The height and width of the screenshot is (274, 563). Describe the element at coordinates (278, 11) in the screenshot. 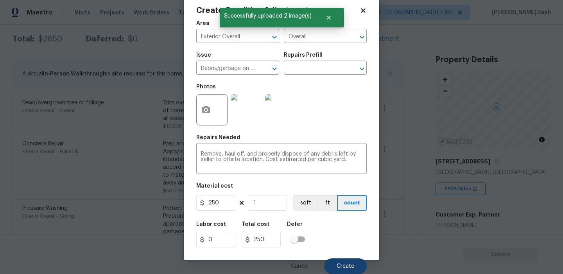

I see `h2: Create Condition Adjustment` at that location.